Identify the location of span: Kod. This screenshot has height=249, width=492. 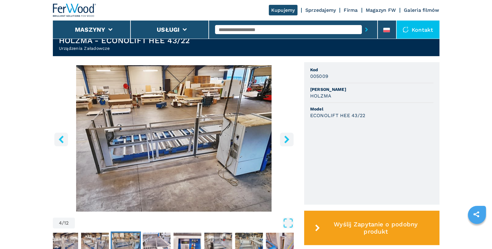
(371, 70).